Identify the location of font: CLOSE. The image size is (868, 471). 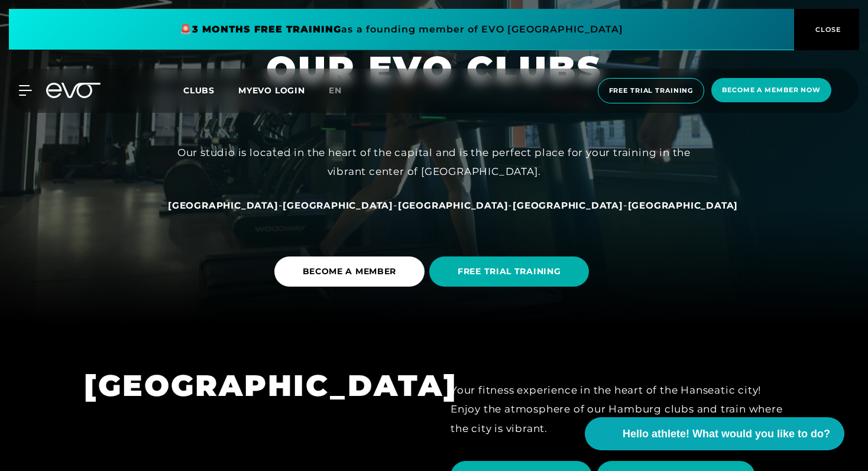
(828, 29).